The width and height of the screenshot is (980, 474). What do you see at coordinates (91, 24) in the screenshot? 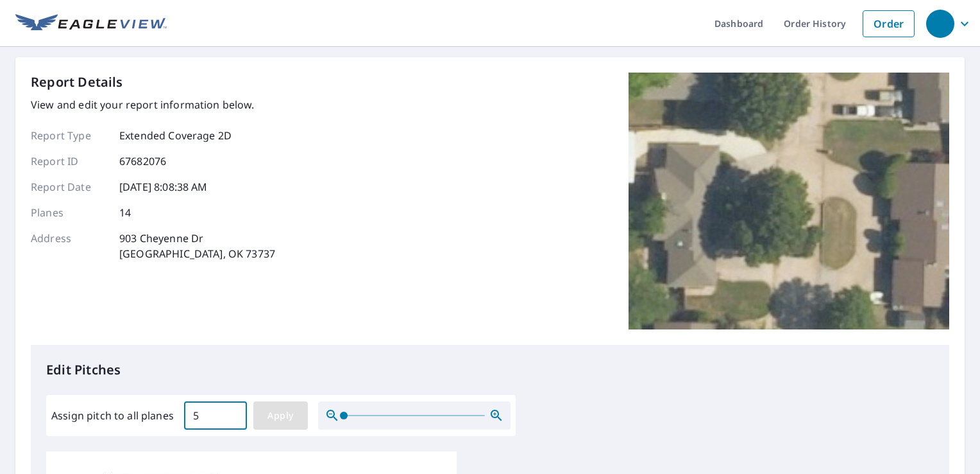
I see `img: EV Logo` at bounding box center [91, 24].